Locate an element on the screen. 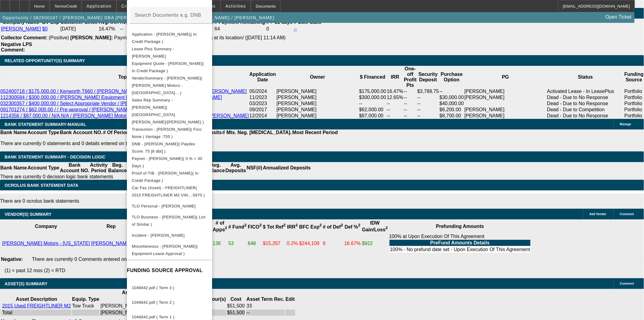 This screenshot has width=644, height=320. mat-label: Search Documents e.g. DNB is located at coordinates (168, 15).